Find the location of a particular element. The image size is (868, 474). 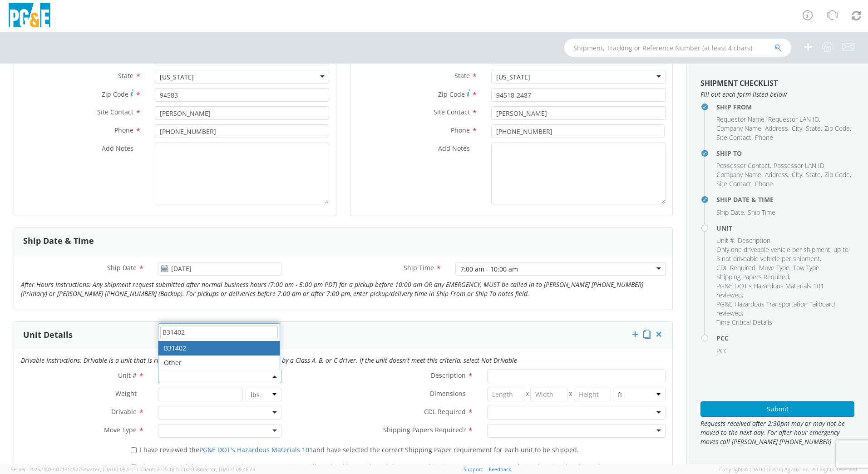

span: Requests received after 2:30pm may or may not be moved to the next day. For after hour emergency ... is located at coordinates (778, 433).